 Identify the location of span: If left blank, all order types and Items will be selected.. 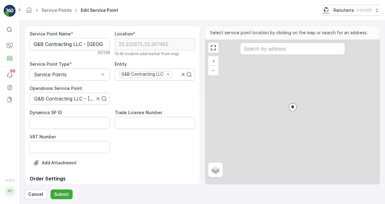
(112, 186).